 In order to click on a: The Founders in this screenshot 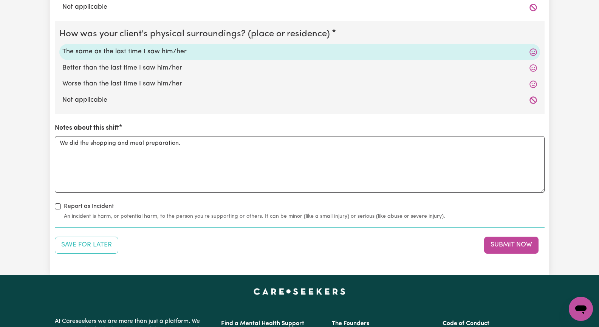, I will do `click(350, 324)`.